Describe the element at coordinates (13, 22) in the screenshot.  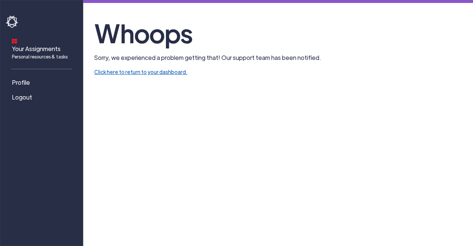
I see `img: havoc-shield-logo-white.png` at that location.